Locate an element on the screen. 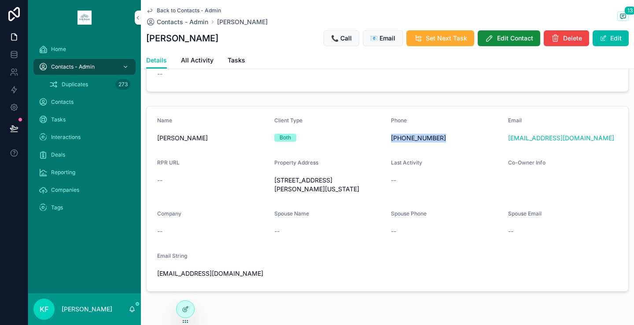 This screenshot has height=325, width=634. span: 📧 Email is located at coordinates (383, 38).